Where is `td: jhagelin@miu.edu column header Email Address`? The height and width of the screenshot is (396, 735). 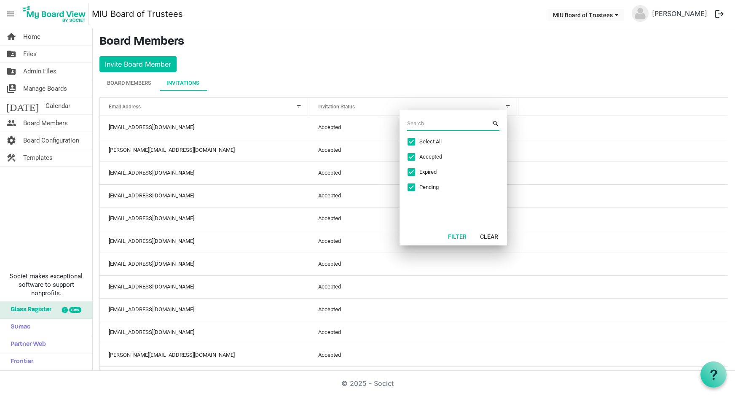
td: jhagelin@miu.edu column header Email Address is located at coordinates (204, 264).